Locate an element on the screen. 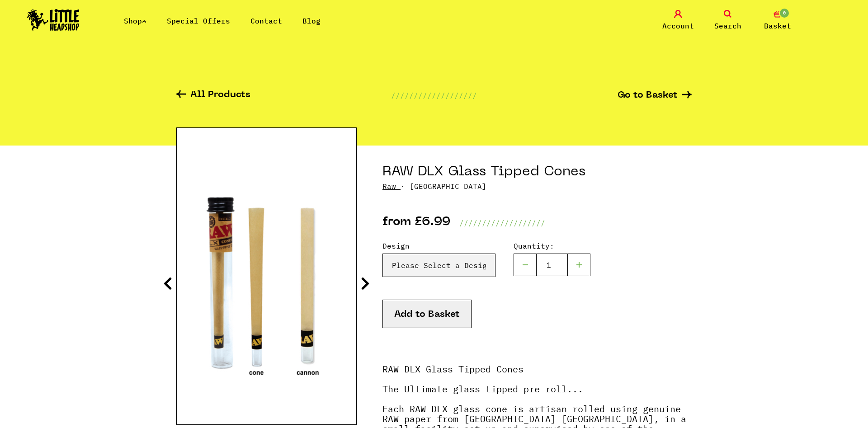  input: 1 is located at coordinates (552, 265).